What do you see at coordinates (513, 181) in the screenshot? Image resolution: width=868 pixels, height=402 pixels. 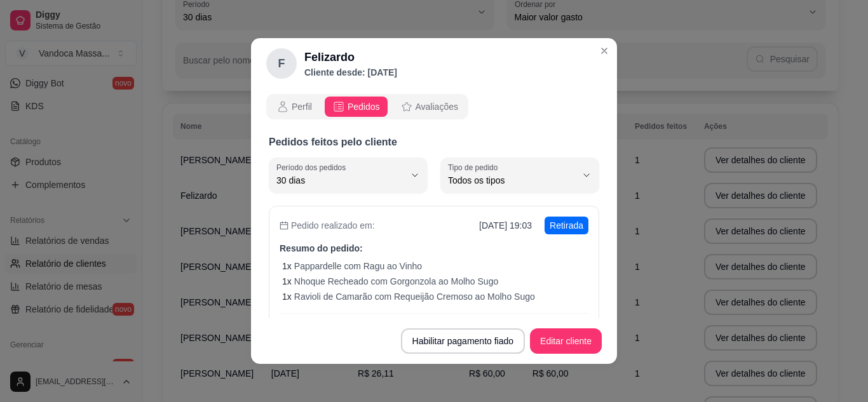 I see `span: Todos os tipos` at bounding box center [513, 181].